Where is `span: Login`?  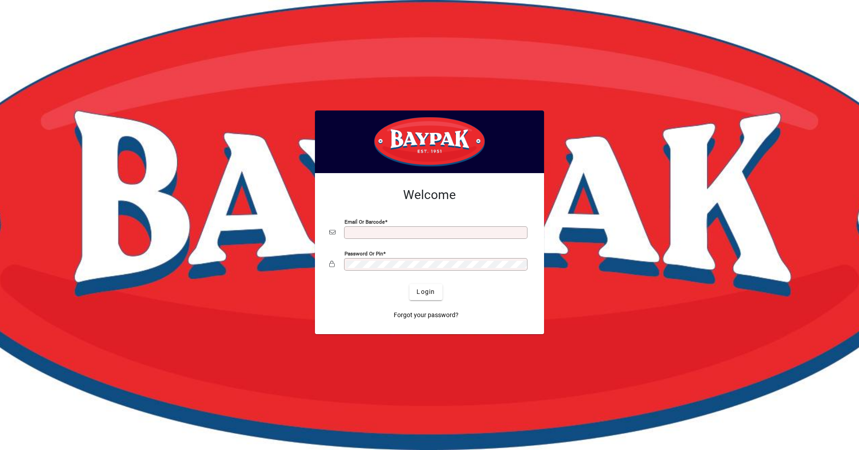
span: Login is located at coordinates (426, 292).